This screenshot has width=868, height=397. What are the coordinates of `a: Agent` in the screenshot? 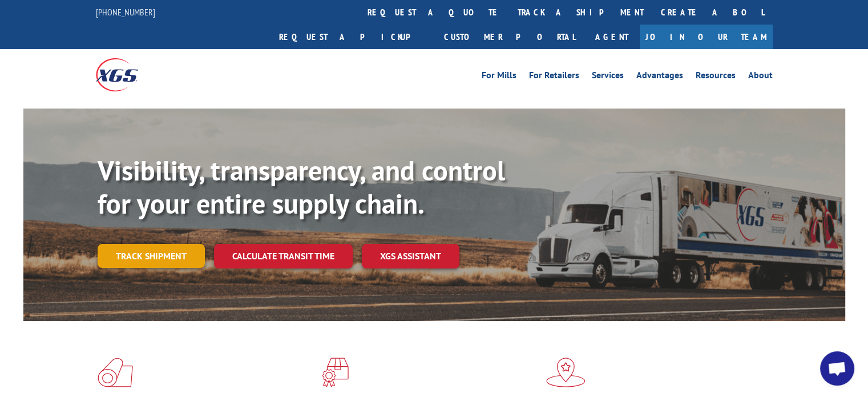 It's located at (612, 37).